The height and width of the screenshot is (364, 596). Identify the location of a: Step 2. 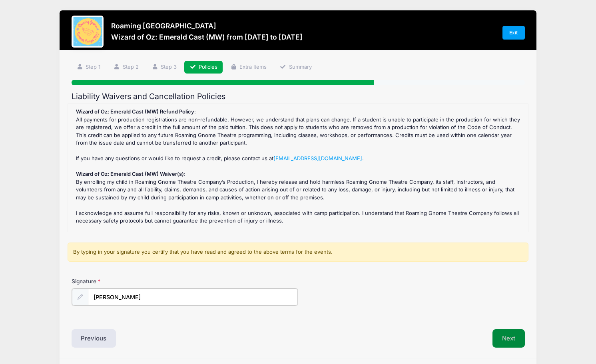
(126, 67).